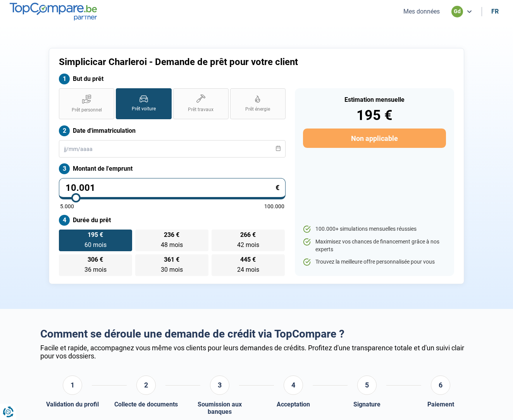 This screenshot has width=513, height=420. I want to click on div: gd, so click(457, 11).